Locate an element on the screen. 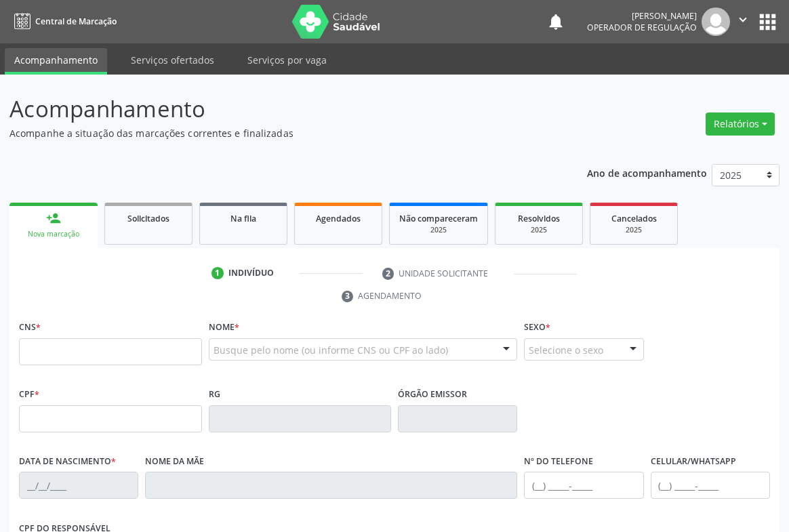  a: Serviços ofertados is located at coordinates (172, 60).